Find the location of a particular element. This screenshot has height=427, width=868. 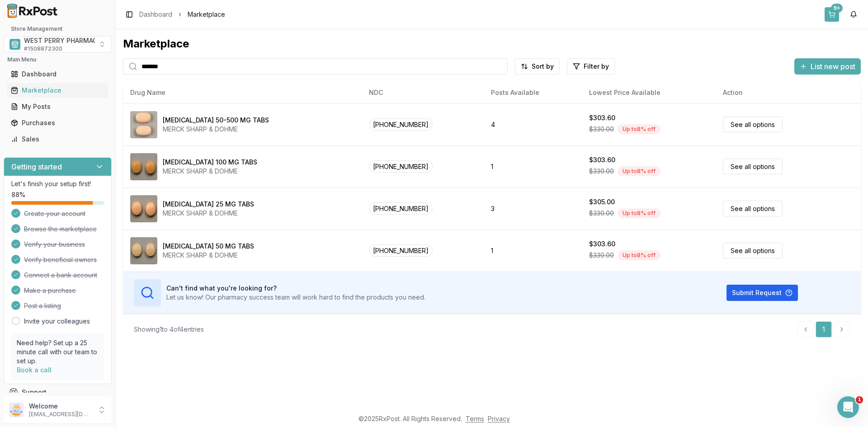

a: Terms is located at coordinates (475, 419).